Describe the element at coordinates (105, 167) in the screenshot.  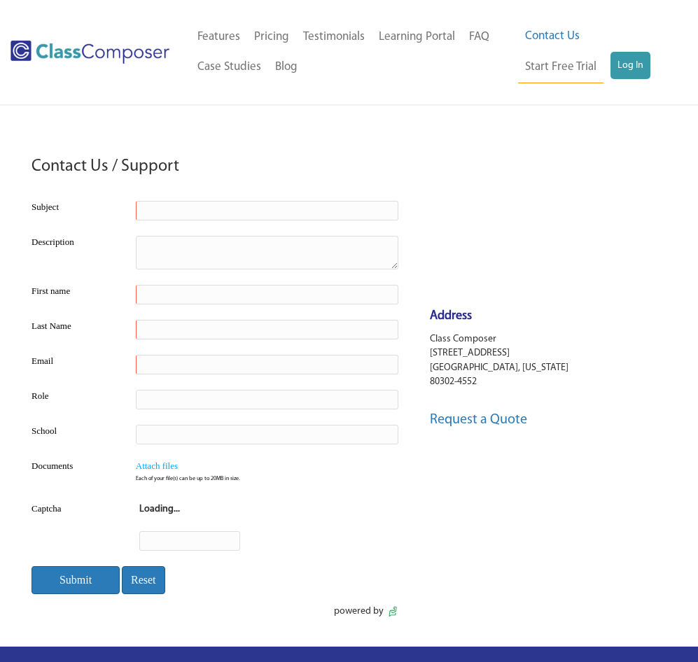
I see `h3: Contact Us / Support` at that location.